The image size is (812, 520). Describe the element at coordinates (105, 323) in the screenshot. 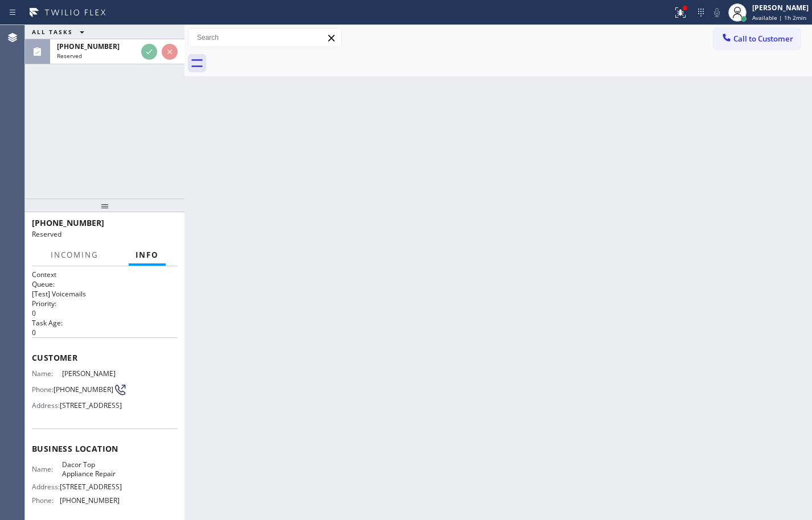

I see `h2: Task Age:` at that location.